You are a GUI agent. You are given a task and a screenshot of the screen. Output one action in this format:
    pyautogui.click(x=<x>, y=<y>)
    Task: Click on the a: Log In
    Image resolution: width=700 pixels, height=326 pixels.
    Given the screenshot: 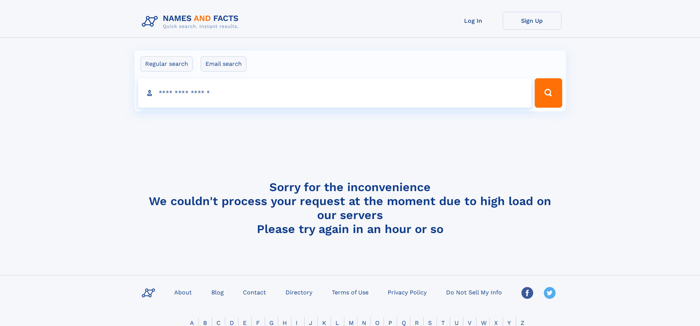 What is the action you would take?
    pyautogui.click(x=473, y=21)
    